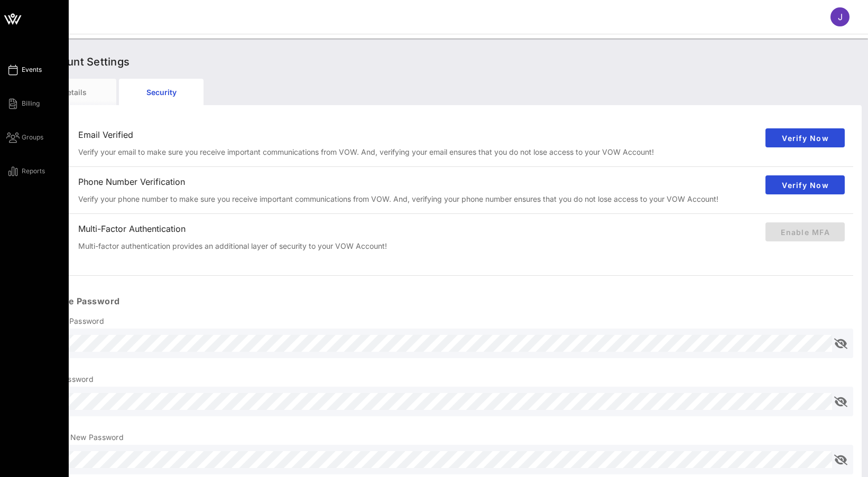 This screenshot has height=477, width=868. I want to click on a: Groups, so click(25, 137).